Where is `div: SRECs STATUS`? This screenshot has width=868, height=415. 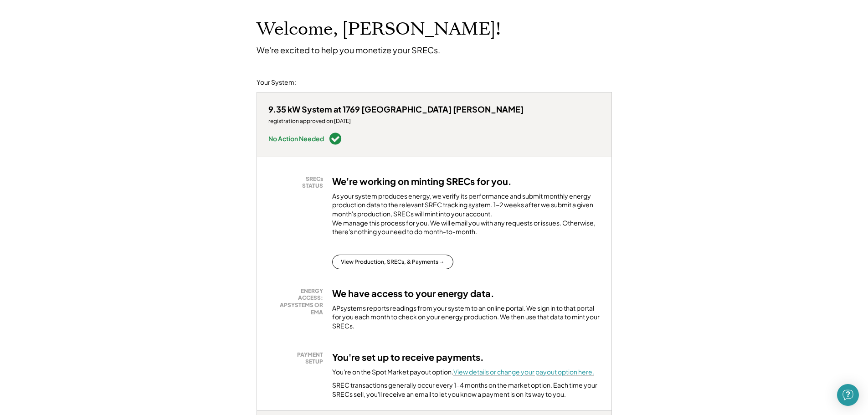
div: SRECs STATUS is located at coordinates (298, 182).